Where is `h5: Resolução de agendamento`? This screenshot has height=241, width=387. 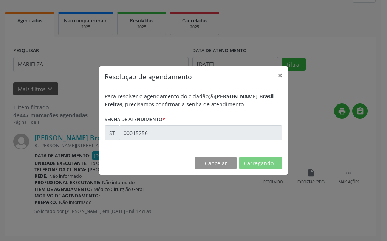 h5: Resolução de agendamento is located at coordinates (148, 76).